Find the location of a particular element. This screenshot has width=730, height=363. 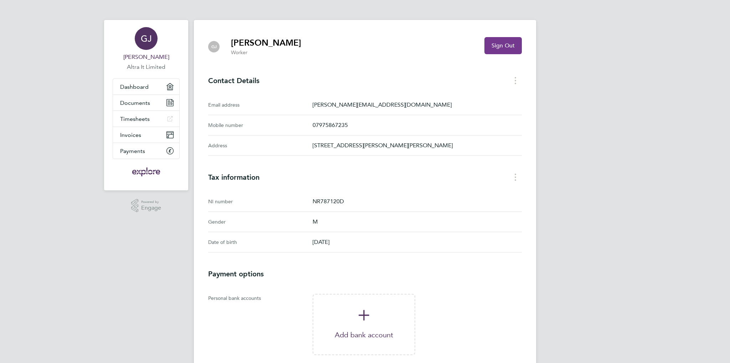

a: Altra It Limited is located at coordinates (146, 67).